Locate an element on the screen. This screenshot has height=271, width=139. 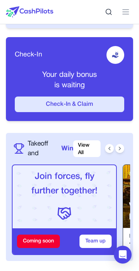
span: Takeoff and is located at coordinates (43, 148).